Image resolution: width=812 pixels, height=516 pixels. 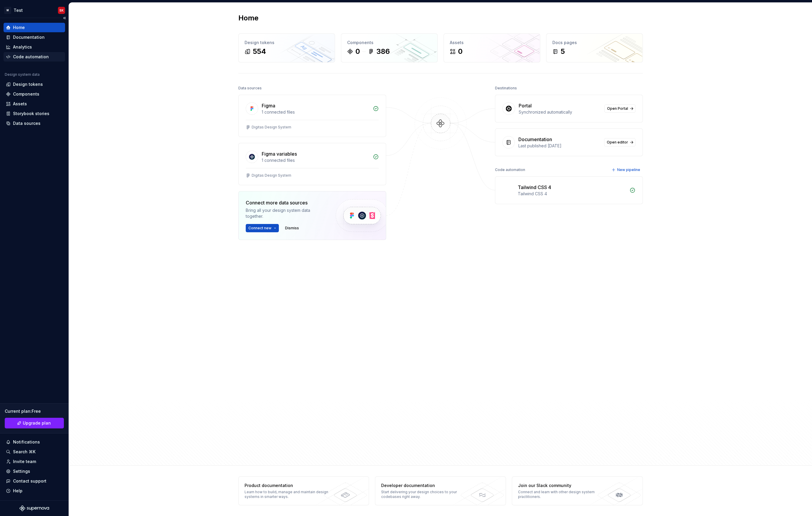 I want to click on button: Contact support, so click(x=34, y=481).